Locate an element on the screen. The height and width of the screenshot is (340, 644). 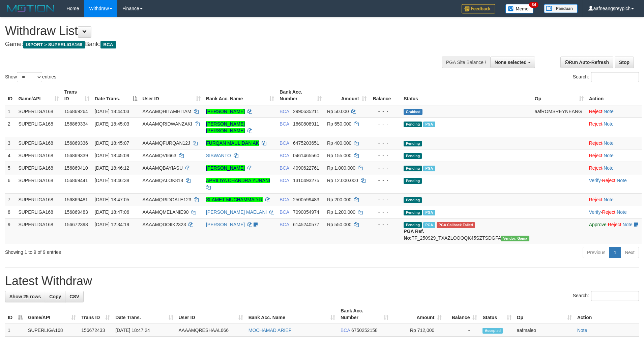
th: Game/API: activate to sort column ascending is located at coordinates (52, 314).